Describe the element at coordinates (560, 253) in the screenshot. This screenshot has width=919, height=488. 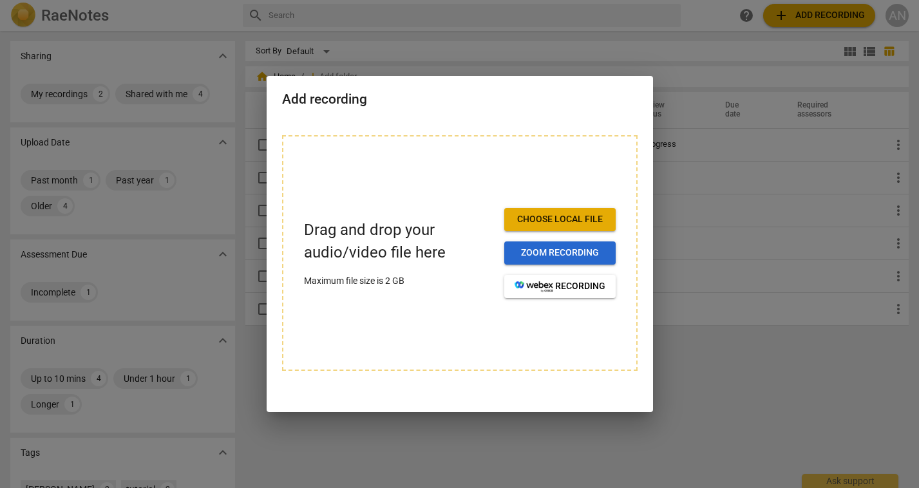
I see `button: Zoom recording` at that location.